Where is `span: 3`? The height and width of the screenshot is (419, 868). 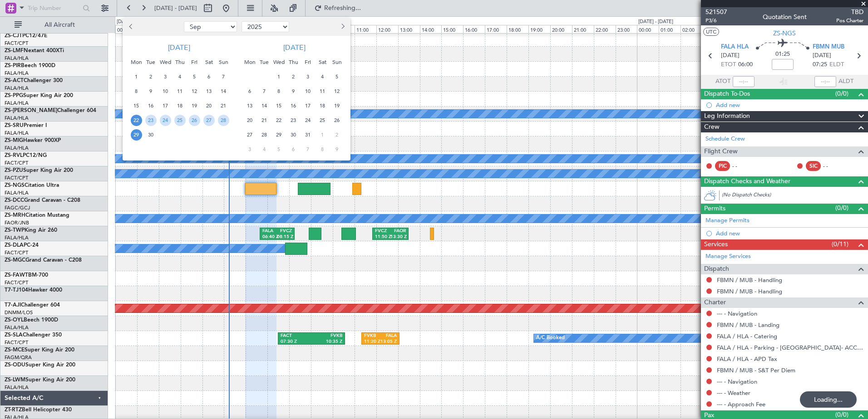 span: 3 is located at coordinates (250, 149).